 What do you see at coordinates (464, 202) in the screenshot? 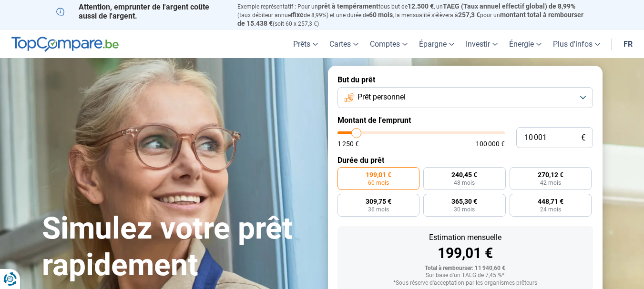
I see `span: 365,30 €` at bounding box center [464, 202].